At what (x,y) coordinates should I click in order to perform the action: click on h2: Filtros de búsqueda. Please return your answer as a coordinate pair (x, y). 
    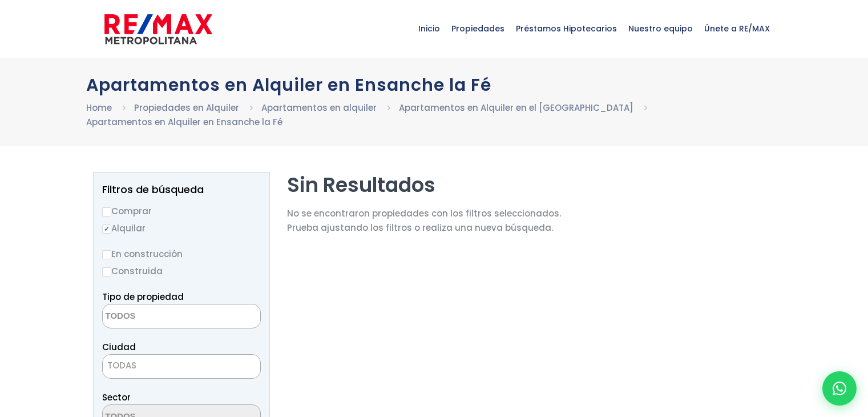
    Looking at the image, I should click on (182, 190).